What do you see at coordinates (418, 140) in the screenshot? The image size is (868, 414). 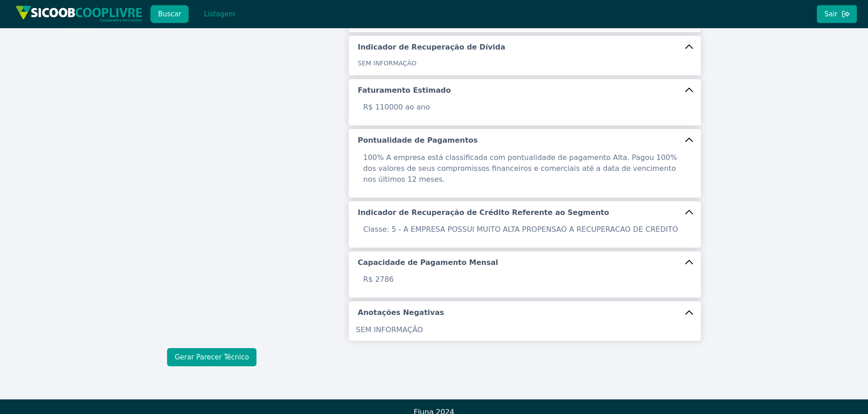 I see `h5: Pontualidade de Pagamentos` at bounding box center [418, 140].